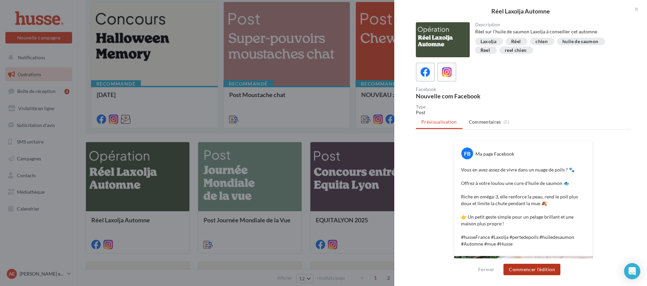 The image size is (647, 286). What do you see at coordinates (523, 107) in the screenshot?
I see `div: Type` at bounding box center [523, 107].